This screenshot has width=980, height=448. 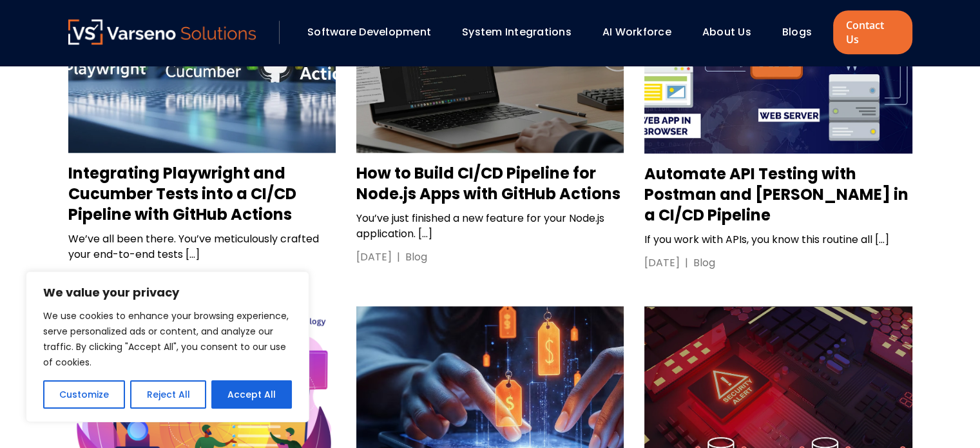 I want to click on div: AI Workforce, so click(x=643, y=32).